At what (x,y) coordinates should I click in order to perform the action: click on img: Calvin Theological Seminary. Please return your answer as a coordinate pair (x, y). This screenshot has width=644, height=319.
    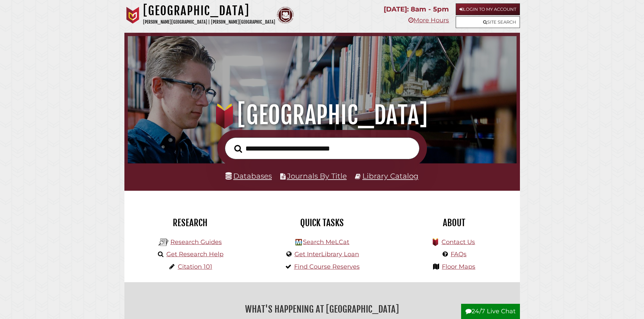
    Looking at the image, I should click on (285, 15).